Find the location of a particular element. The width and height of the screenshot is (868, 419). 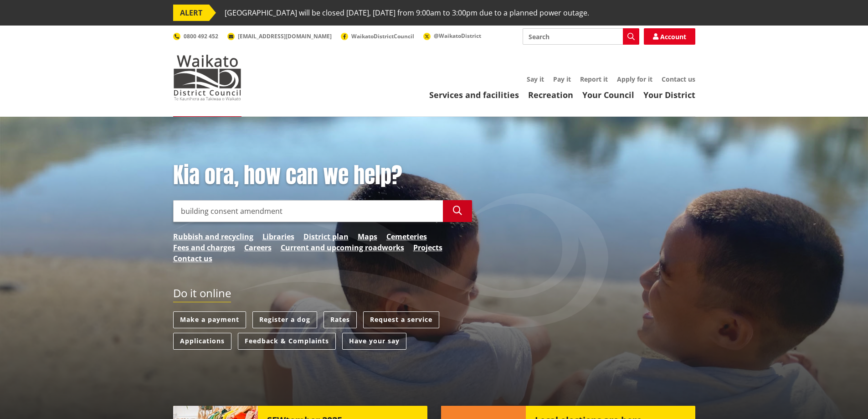

a: Libraries is located at coordinates (279, 237).